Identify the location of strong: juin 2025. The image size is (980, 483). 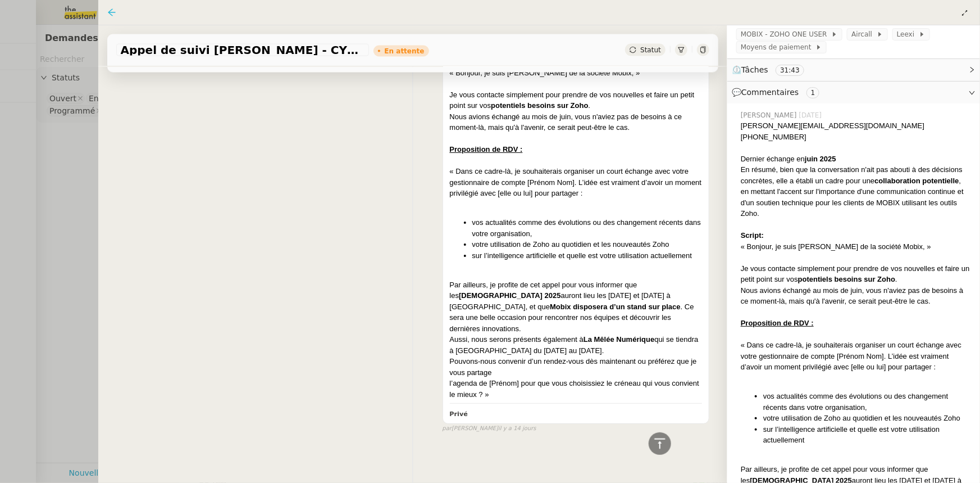
(820, 158).